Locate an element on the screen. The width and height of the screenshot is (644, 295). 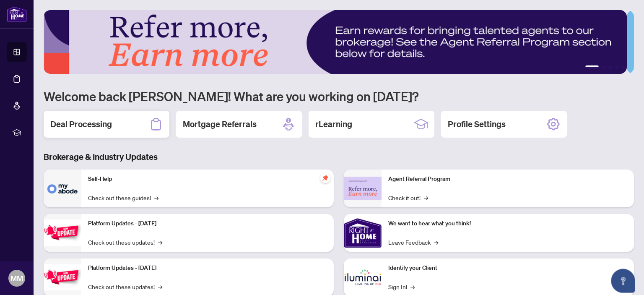
button: 5 is located at coordinates (624, 67).